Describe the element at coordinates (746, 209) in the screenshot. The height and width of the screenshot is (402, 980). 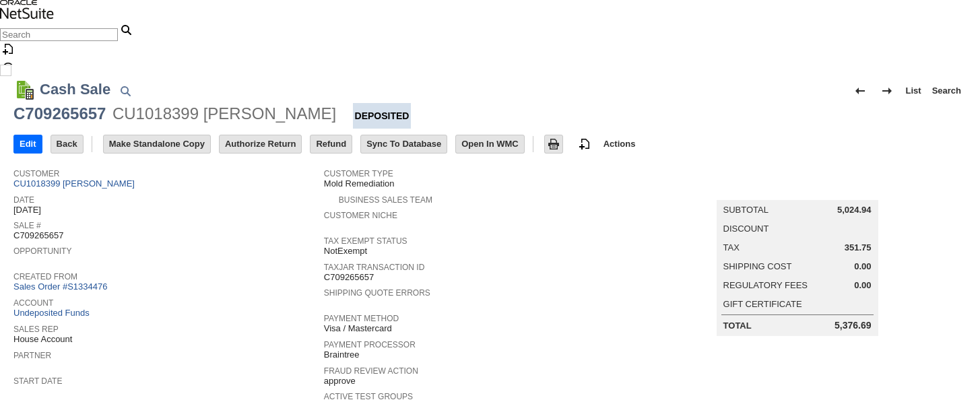
I see `a: Subtotal` at that location.